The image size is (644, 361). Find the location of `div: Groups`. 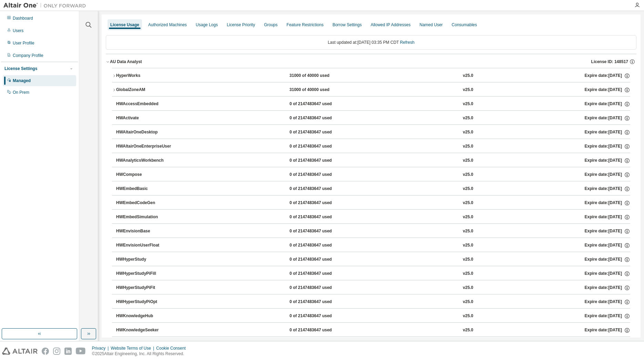

div: Groups is located at coordinates (270, 25).